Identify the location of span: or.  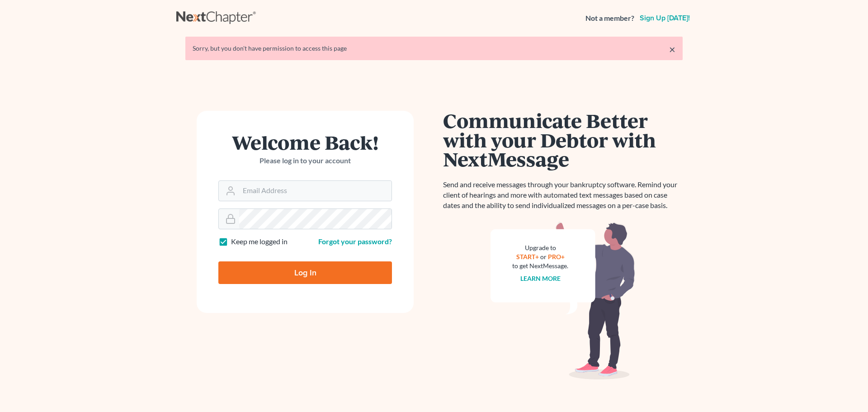
(543, 256).